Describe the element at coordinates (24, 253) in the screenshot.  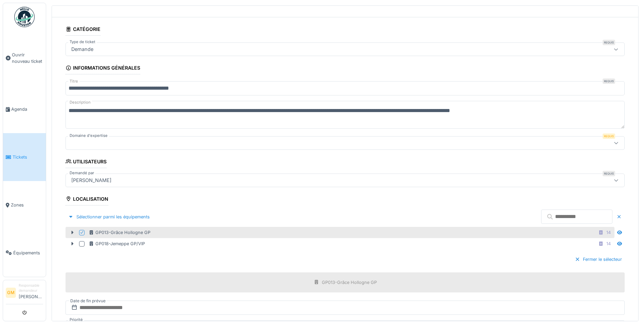
I see `a: Équipements` at that location.